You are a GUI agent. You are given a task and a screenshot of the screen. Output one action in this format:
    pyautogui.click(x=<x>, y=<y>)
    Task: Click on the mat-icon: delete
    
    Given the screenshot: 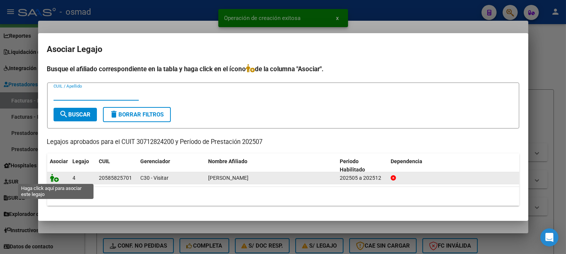 What is the action you would take?
    pyautogui.click(x=114, y=114)
    